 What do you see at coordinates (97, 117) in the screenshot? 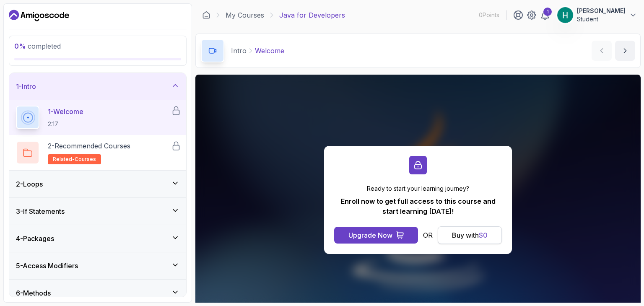
I see `button: 1-Welcome2:17` at bounding box center [97, 117].